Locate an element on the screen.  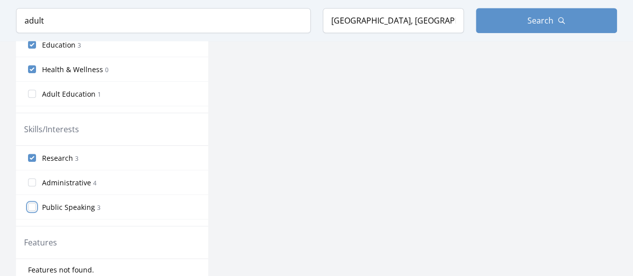
span: Education is located at coordinates (59, 45).